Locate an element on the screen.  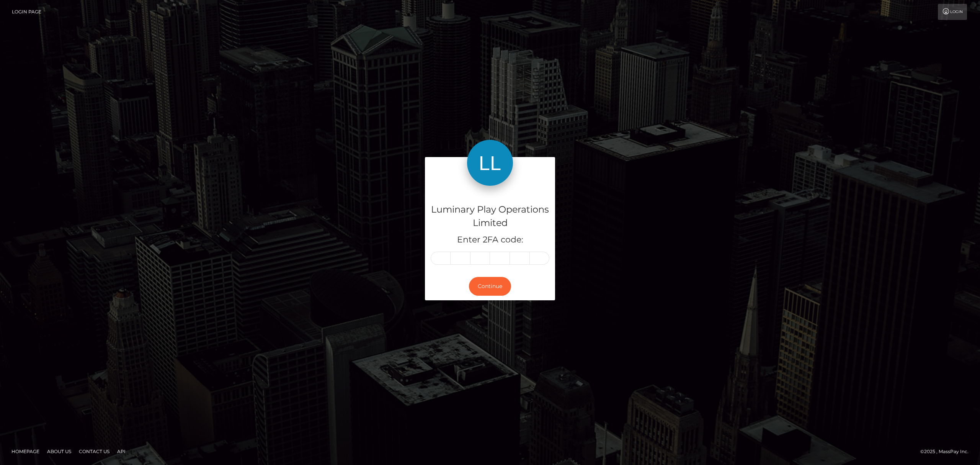
a: API is located at coordinates (121, 451).